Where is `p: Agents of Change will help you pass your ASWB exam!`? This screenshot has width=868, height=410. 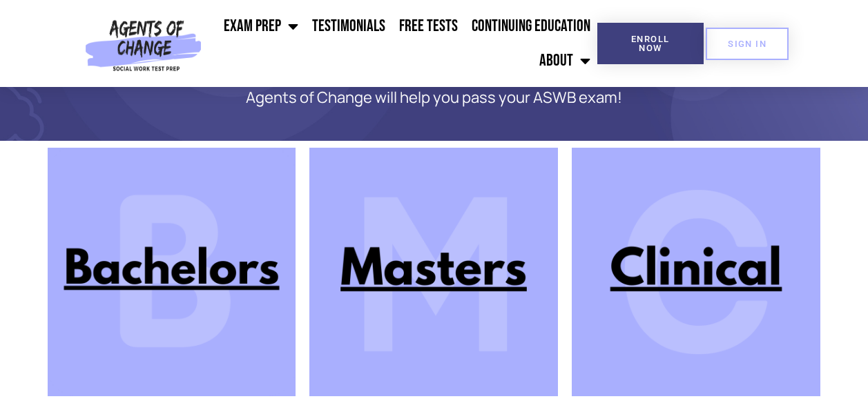
p: Agents of Change will help you pass your ASWB exam! is located at coordinates (434, 97).